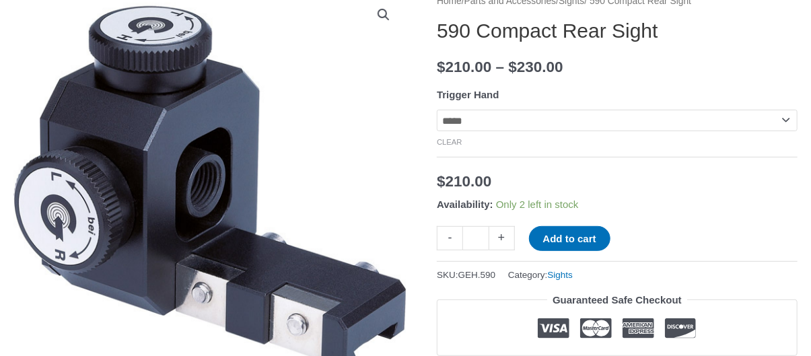  Describe the element at coordinates (617, 300) in the screenshot. I see `legend: Guaranteed Safe Checkout` at that location.